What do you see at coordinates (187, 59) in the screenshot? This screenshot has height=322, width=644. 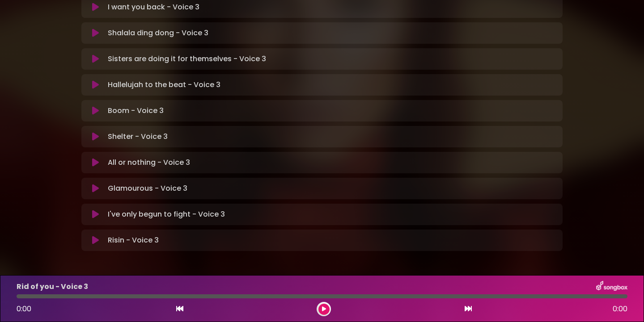 I see `p: Sisters are doing it for themselves - Voice 3` at bounding box center [187, 59].